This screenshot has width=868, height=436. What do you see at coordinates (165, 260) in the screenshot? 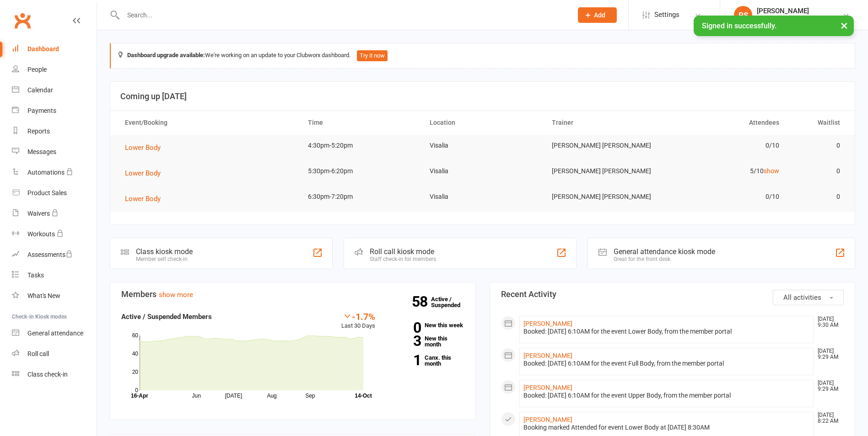
I see `div: Member self check-in` at bounding box center [165, 260].